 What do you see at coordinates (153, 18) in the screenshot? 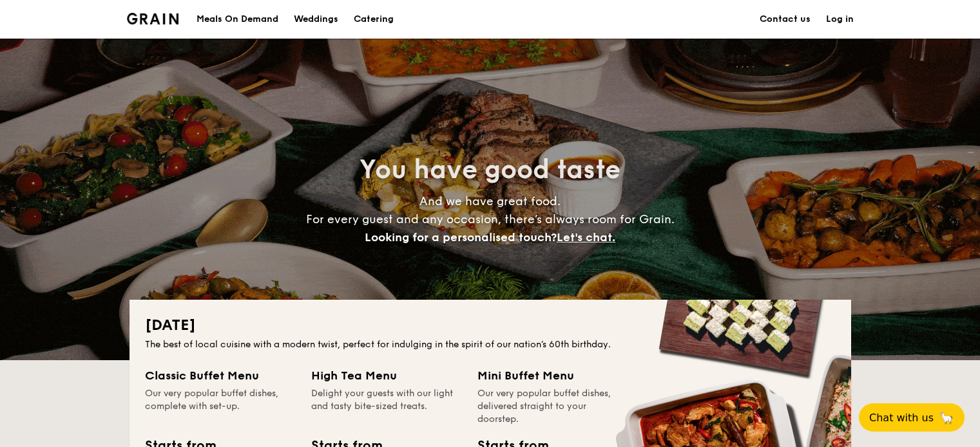
I see `a: Logotype` at bounding box center [153, 18].